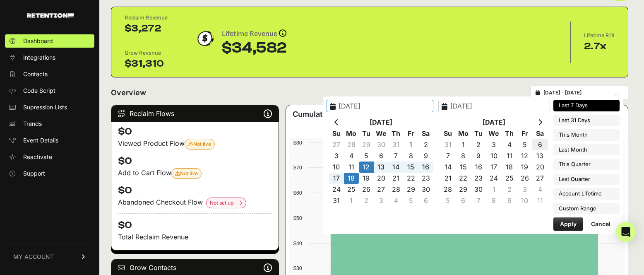 Image resolution: width=644 pixels, height=275 pixels. What do you see at coordinates (463, 167) in the screenshot?
I see `td: 15` at bounding box center [463, 167].